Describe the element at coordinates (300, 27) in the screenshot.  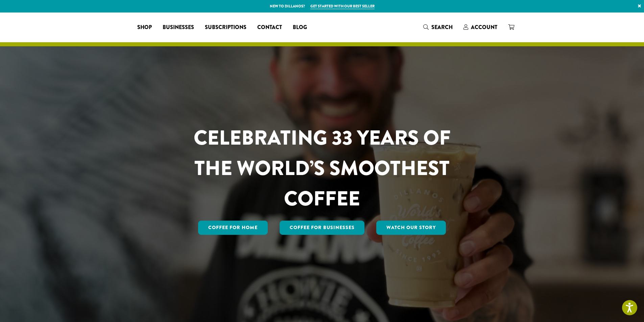
I see `span: Blog` at that location.